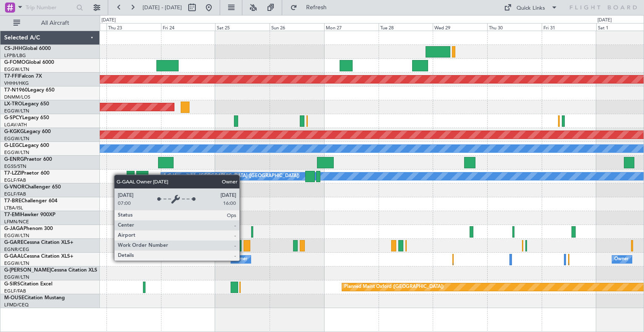 The height and width of the screenshot is (332, 644). Describe the element at coordinates (14, 243) in the screenshot. I see `span: G-GARE` at that location.